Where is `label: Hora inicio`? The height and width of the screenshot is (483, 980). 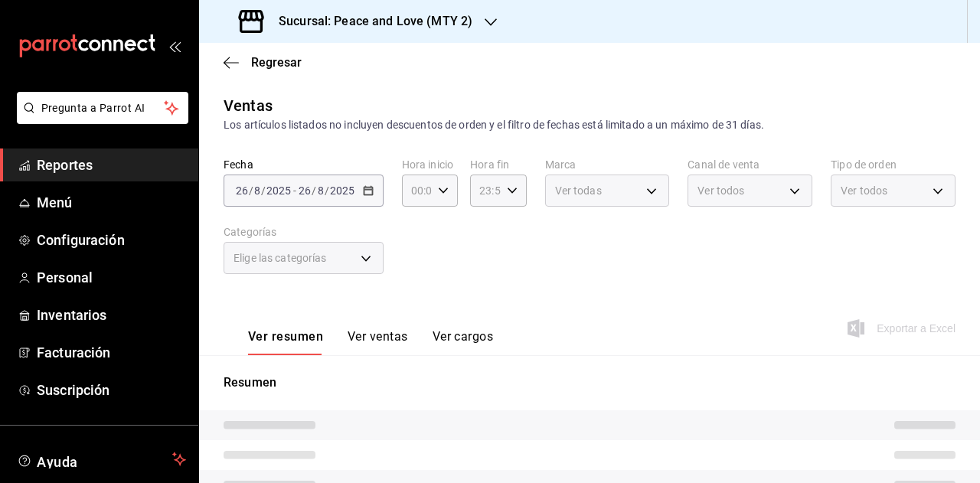 label: Hora inicio is located at coordinates (429, 164).